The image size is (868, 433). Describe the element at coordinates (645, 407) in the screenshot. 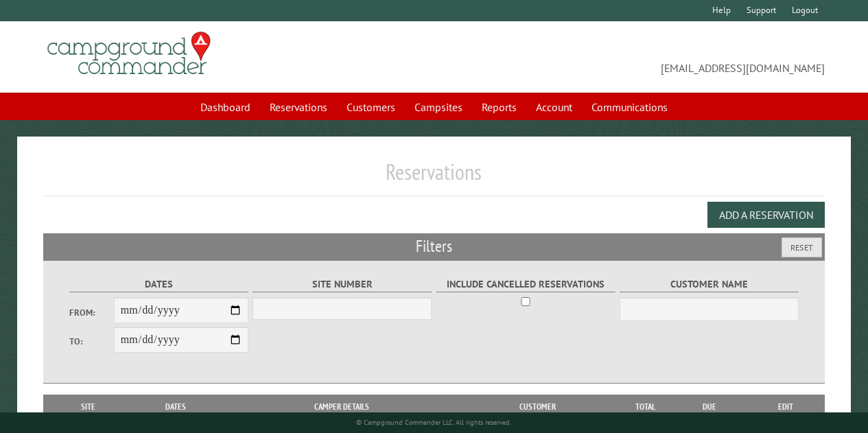

I see `th: Total` at that location.